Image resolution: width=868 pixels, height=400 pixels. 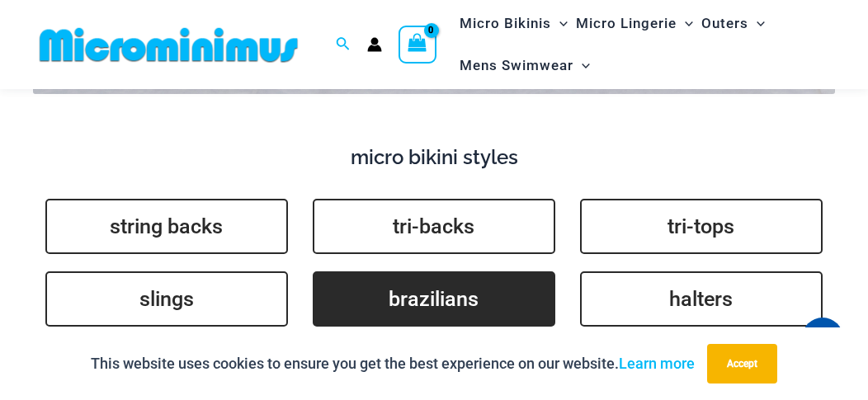 What do you see at coordinates (417, 45) in the screenshot?
I see `a: View Shopping Cart, empty` at bounding box center [417, 45].